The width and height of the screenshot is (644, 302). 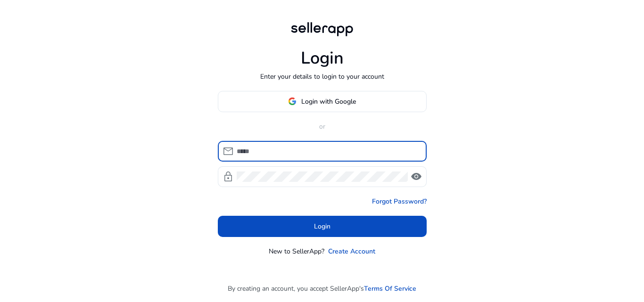 What do you see at coordinates (293, 102) in the screenshot?
I see `img: google-logo.svg` at bounding box center [293, 102].